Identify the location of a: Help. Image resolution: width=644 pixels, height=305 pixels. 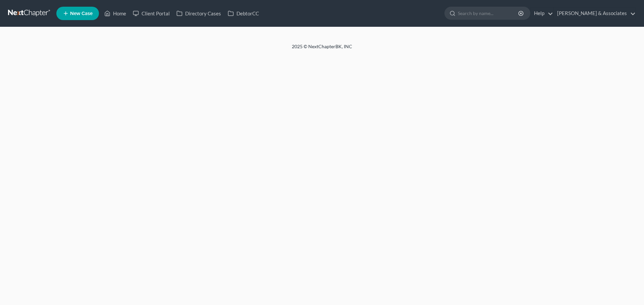
(542, 13).